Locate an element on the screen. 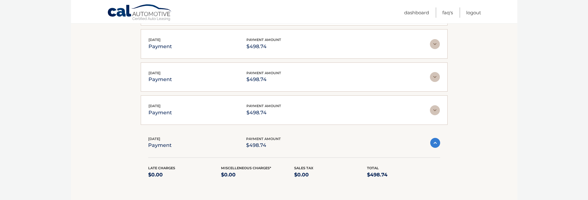  span: Sales Tax is located at coordinates (304, 168).